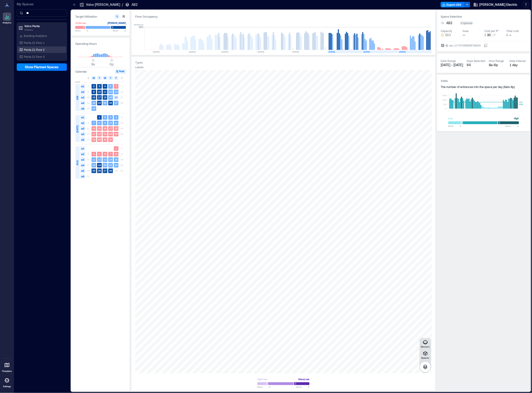  I want to click on button: Show Planned Spaces, so click(42, 67).